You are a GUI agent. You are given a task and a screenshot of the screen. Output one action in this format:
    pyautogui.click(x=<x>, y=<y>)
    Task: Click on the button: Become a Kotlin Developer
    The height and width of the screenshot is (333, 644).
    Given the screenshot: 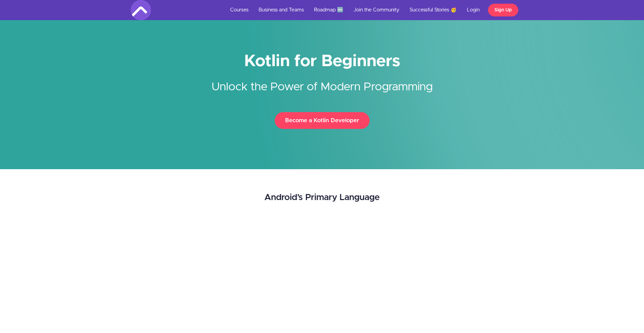 What is the action you would take?
    pyautogui.click(x=322, y=120)
    